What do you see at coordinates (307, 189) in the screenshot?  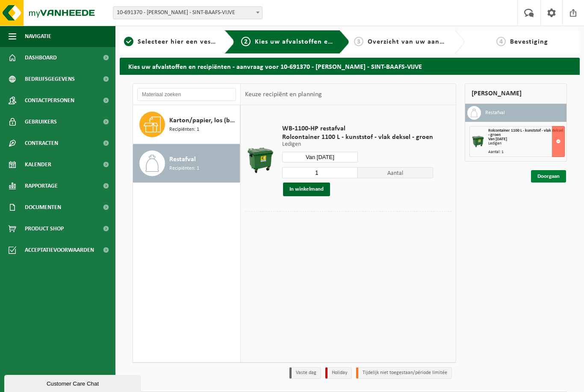 I see `button: In winkelmand` at bounding box center [307, 189].